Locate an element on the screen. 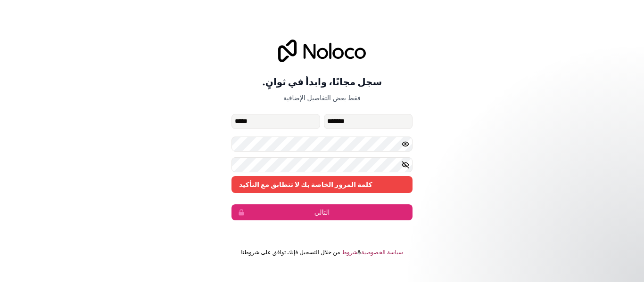 This screenshot has height=282, width=644. a: شروط is located at coordinates (350, 253).